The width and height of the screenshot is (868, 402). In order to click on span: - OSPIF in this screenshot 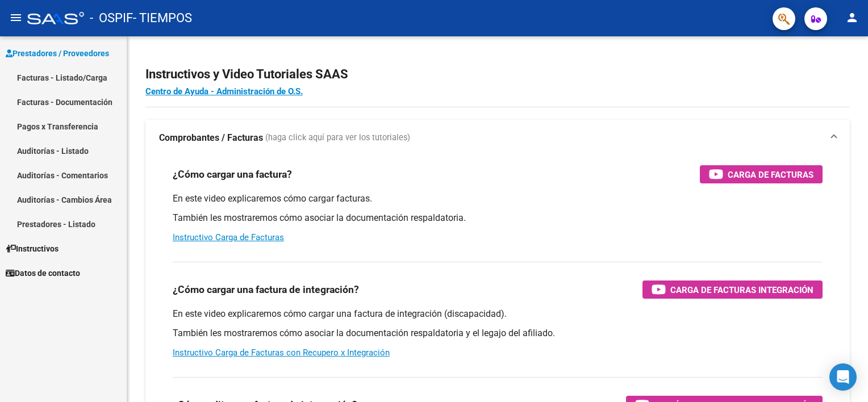, I will do `click(112, 18)`.